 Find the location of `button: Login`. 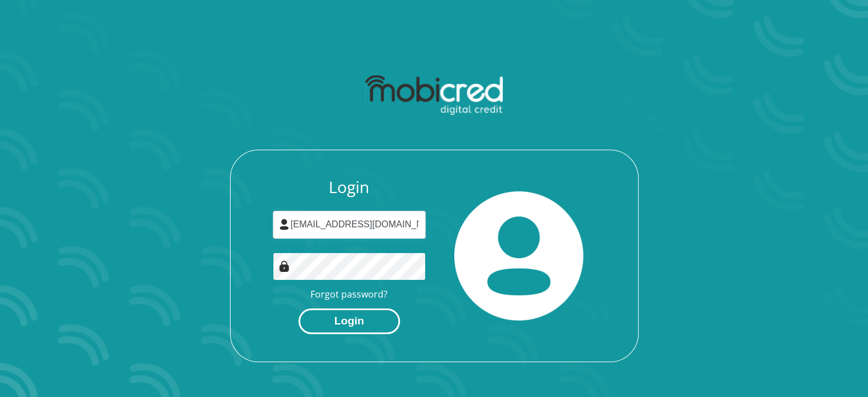

button: Login is located at coordinates (349, 321).